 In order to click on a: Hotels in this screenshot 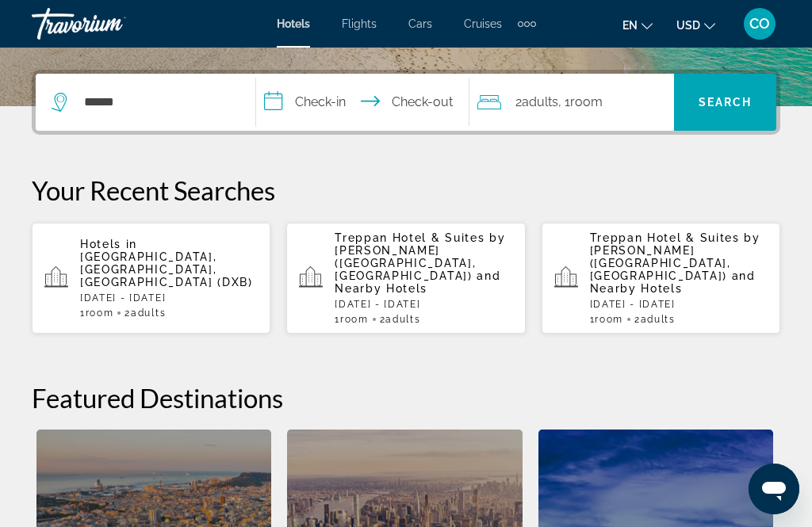, I will do `click(293, 24)`.